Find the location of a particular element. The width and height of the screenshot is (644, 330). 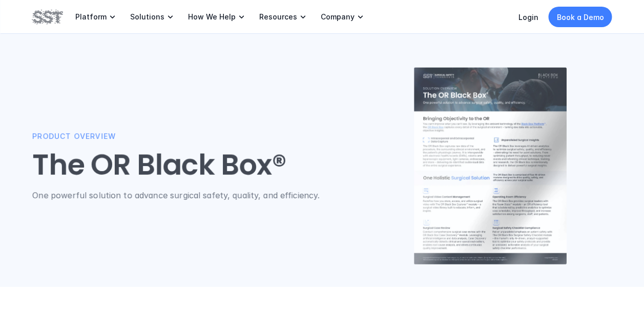

img: SST logo is located at coordinates (47, 17).